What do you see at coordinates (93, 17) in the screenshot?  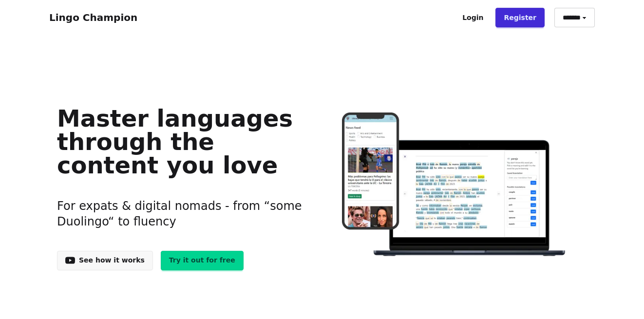 I see `a: Lingo Champion` at bounding box center [93, 17].